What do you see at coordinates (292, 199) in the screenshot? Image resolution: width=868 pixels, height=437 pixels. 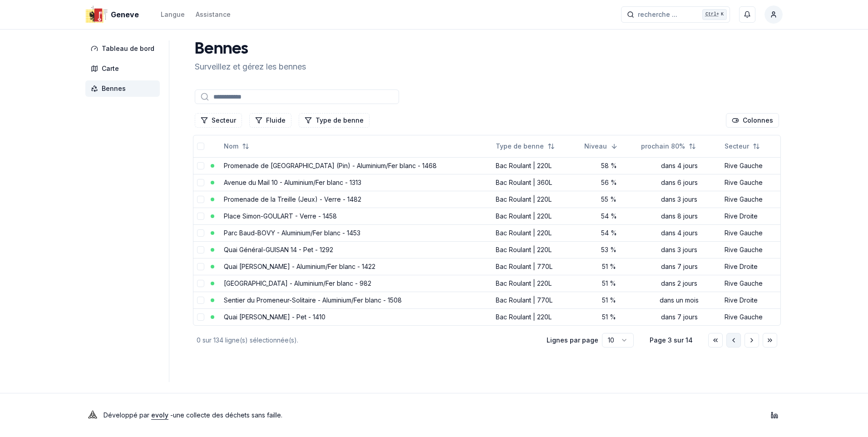 I see `a: Promenade de la Treille (Jeux) - Verre - 1482` at bounding box center [292, 199].